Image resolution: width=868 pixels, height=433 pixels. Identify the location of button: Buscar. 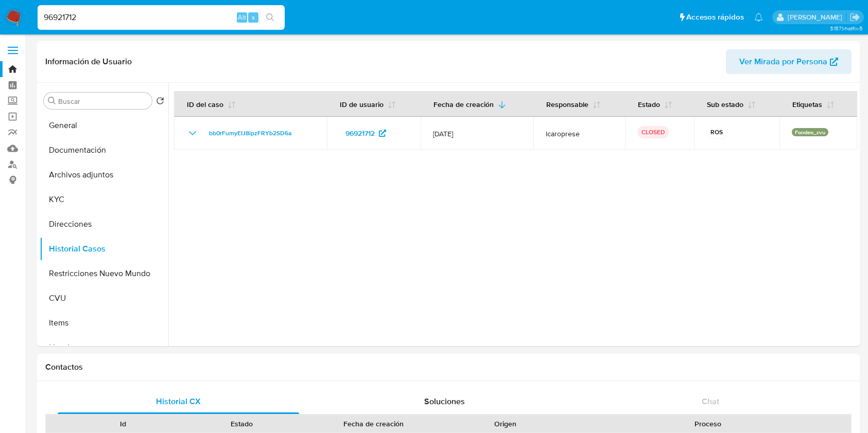
(52, 101).